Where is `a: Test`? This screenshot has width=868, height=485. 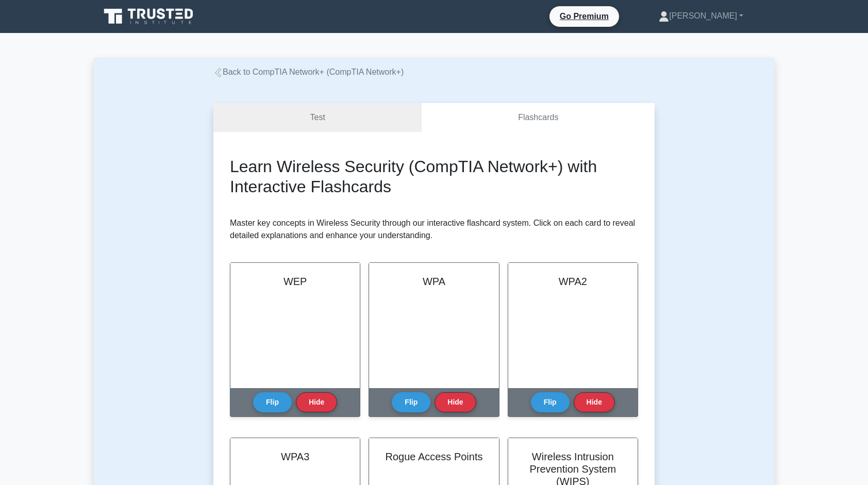
a: Test is located at coordinates (317, 118).